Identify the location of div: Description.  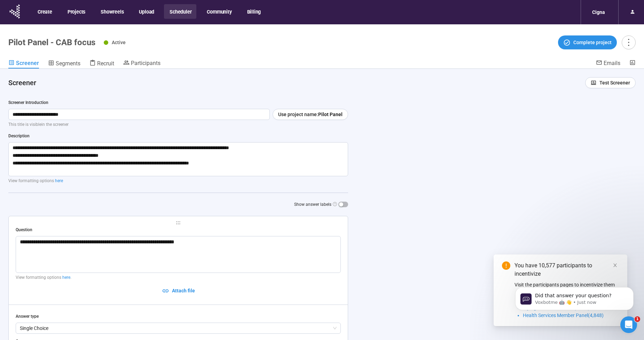
(178, 136).